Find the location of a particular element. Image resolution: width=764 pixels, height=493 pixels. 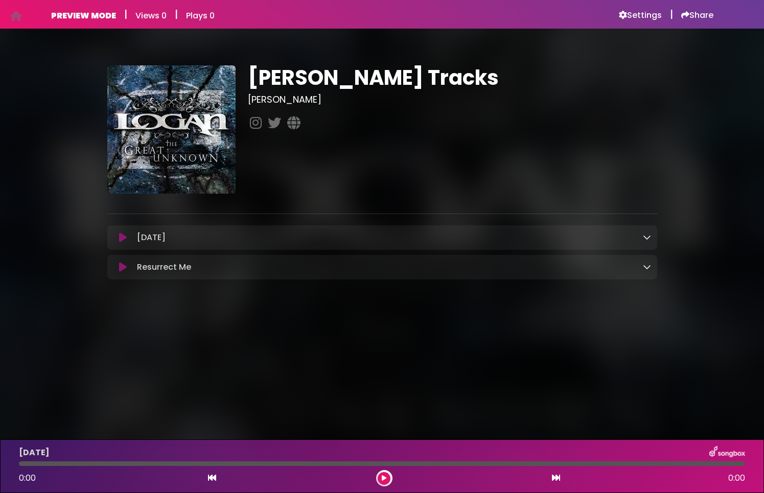

a: Share is located at coordinates (697, 15).